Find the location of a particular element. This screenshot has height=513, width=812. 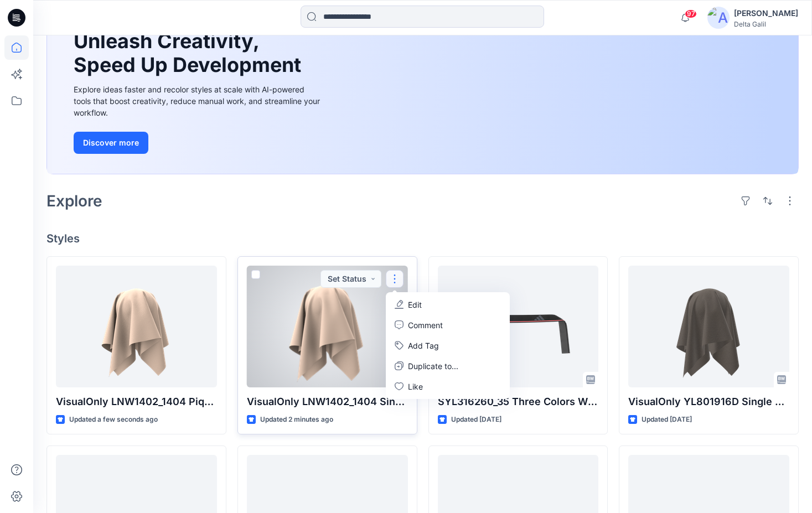

p: SYL316260_35 Three Colors WB 90% Polyester 10% Spandex 438g is located at coordinates (518, 402).